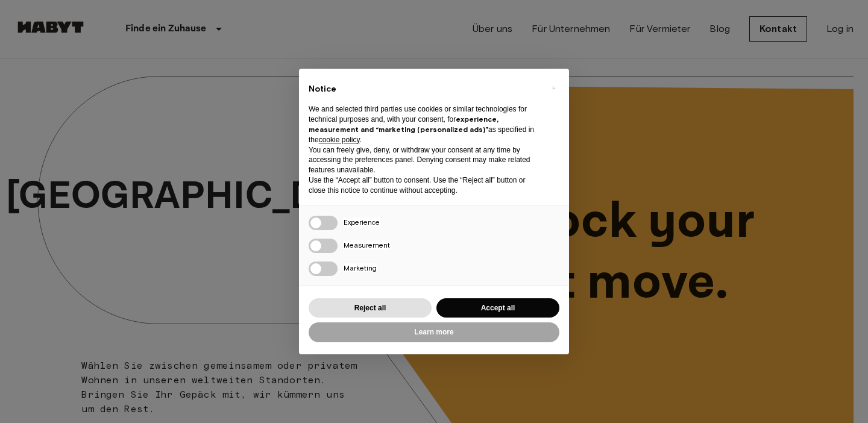 Image resolution: width=868 pixels, height=423 pixels. Describe the element at coordinates (424, 160) in the screenshot. I see `p: You can freely give, deny, or withdraw your consent at any time by accessing the preferences pane...` at that location.